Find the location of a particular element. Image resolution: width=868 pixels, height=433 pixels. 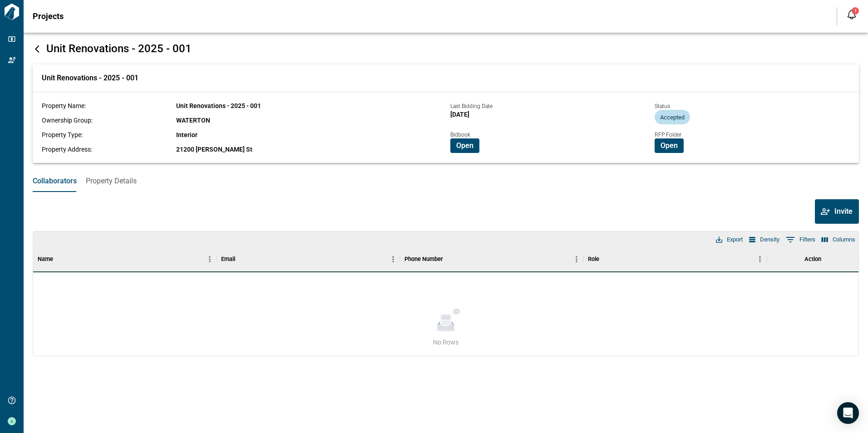

div: Open Intercom Messenger is located at coordinates (848, 413).